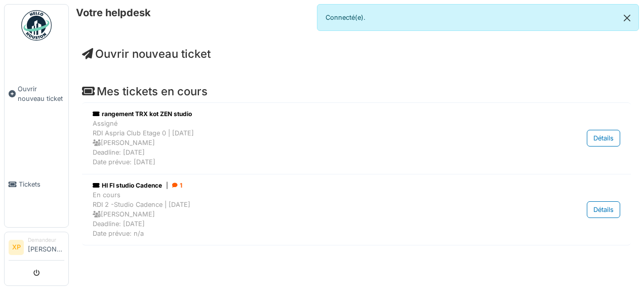  What do you see at coordinates (36, 184) in the screenshot?
I see `a: Tickets` at bounding box center [36, 184].